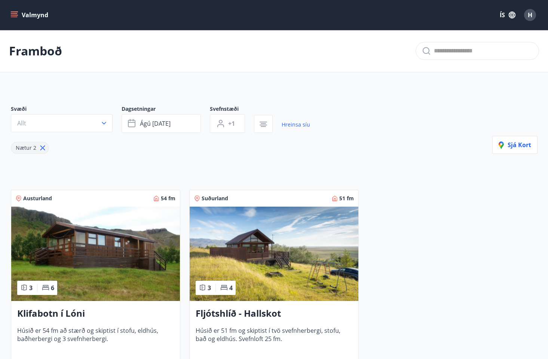  Describe the element at coordinates (231, 288) in the screenshot. I see `span: 4` at that location.